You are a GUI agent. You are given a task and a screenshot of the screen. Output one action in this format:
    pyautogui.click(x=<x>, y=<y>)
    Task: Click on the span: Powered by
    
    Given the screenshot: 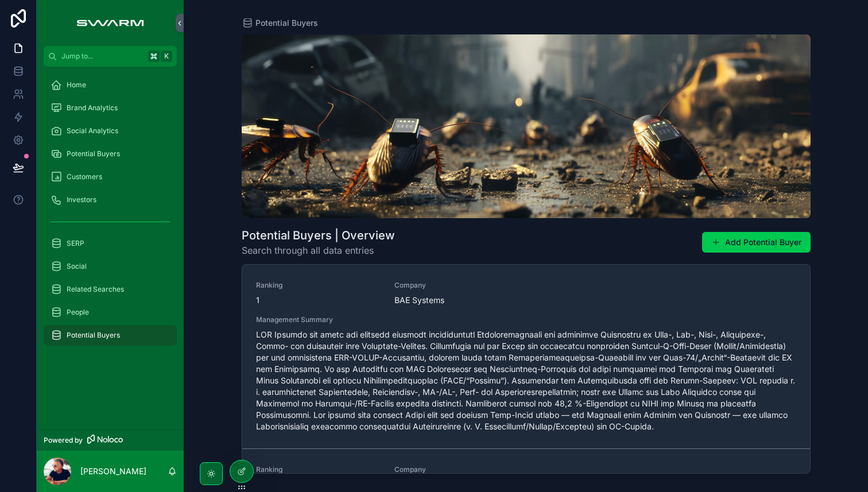 What is the action you would take?
    pyautogui.click(x=63, y=441)
    